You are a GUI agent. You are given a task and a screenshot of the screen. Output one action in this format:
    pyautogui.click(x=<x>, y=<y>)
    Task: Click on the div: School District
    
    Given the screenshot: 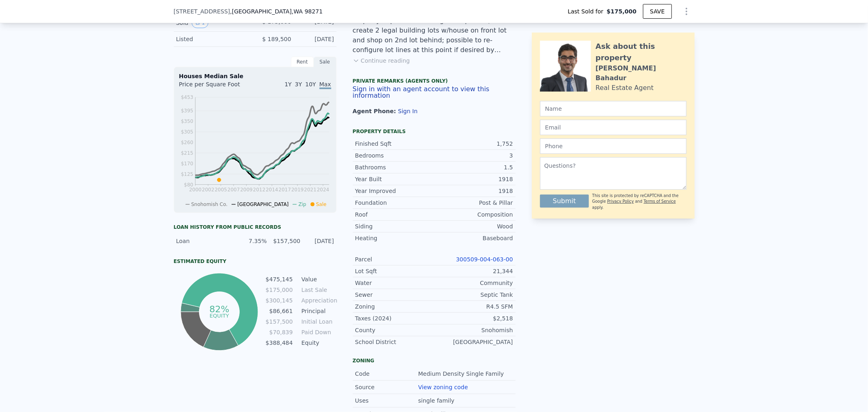 What is the action you would take?
    pyautogui.click(x=394, y=342)
    